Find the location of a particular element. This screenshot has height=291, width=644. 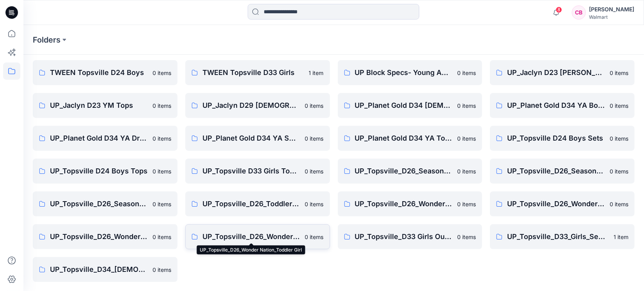

a: UP_Topsville D24 Boys Sets0 items is located at coordinates (562, 138).